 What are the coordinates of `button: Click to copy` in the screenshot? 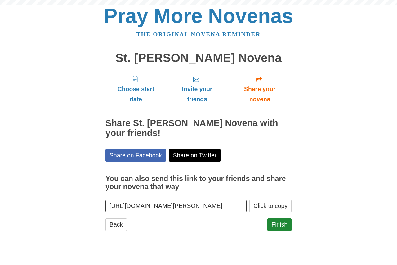 It's located at (270, 206).